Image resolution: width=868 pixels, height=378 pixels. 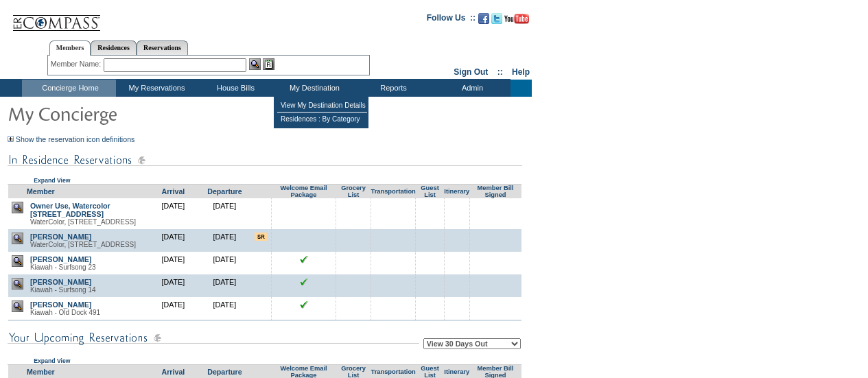 I want to click on img: Show the reservation icon definitions, so click(x=11, y=139).